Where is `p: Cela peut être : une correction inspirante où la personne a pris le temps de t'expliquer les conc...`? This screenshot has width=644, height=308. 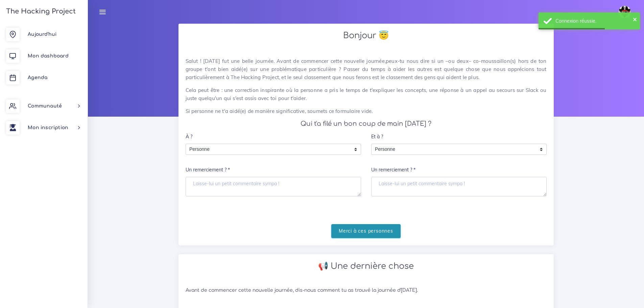 p: Cela peut être : une correction inspirante où la personne a pris le temps de t'expliquer les conc... is located at coordinates (367, 95).